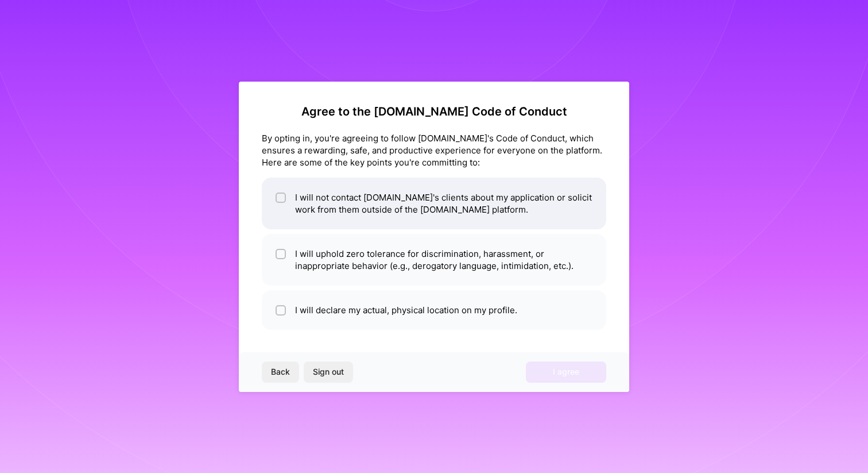 The width and height of the screenshot is (868, 473). Describe the element at coordinates (329, 372) in the screenshot. I see `button: Sign out` at that location.